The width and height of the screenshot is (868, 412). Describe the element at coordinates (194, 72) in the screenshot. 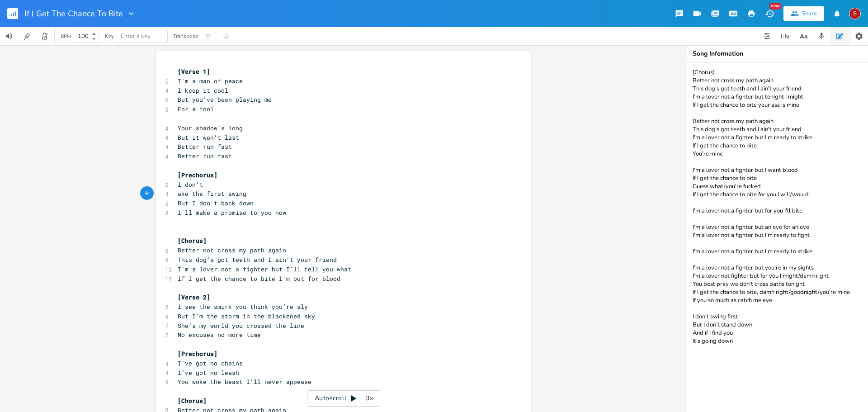

I see `span: [Verse 1]` at that location.